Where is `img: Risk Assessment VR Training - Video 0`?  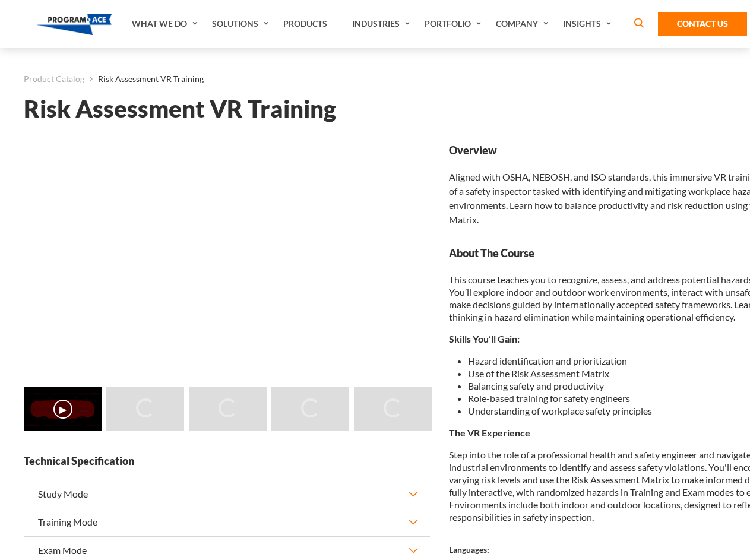 img: Risk Assessment VR Training - Video 0 is located at coordinates (62, 409).